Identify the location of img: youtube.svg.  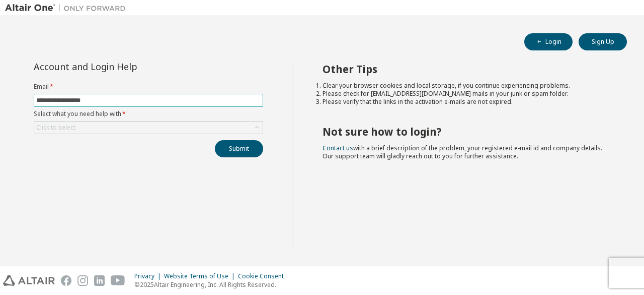
(118, 280).